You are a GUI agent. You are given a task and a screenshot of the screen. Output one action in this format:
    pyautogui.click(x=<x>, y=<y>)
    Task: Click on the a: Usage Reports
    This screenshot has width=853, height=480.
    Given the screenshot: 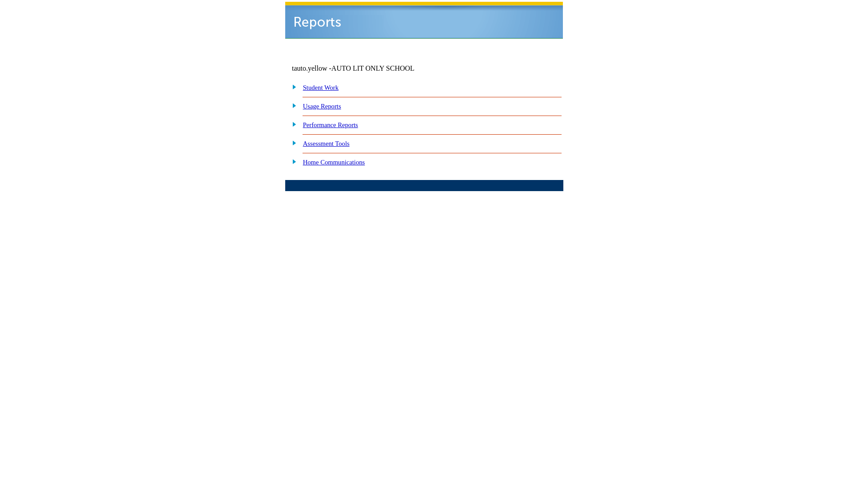 What is the action you would take?
    pyautogui.click(x=322, y=106)
    